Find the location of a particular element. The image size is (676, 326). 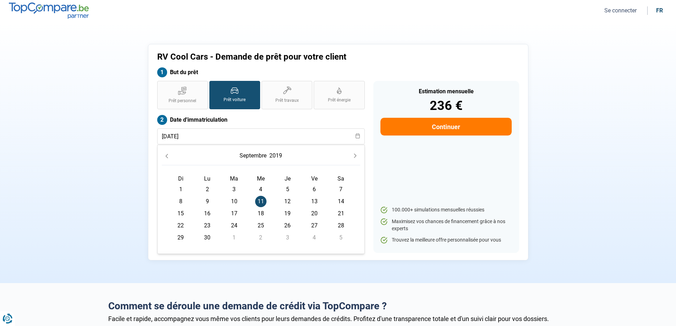

td: 29 is located at coordinates (181, 238).